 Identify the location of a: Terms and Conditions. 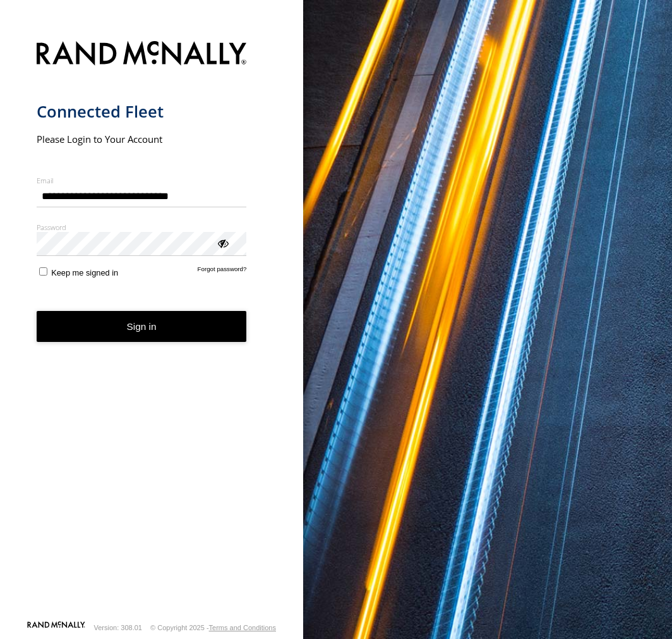
(243, 628).